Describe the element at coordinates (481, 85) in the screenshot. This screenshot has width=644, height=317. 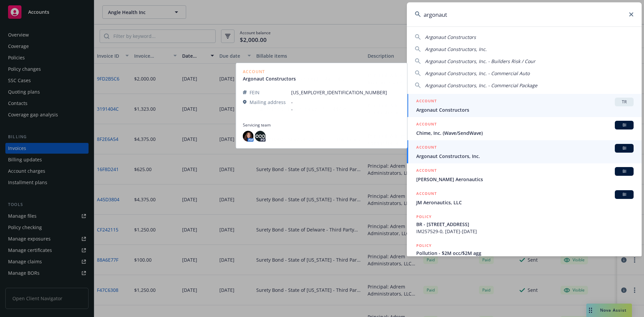
I see `span: Argonaut Constructors, Inc. - Commercial Package` at that location.